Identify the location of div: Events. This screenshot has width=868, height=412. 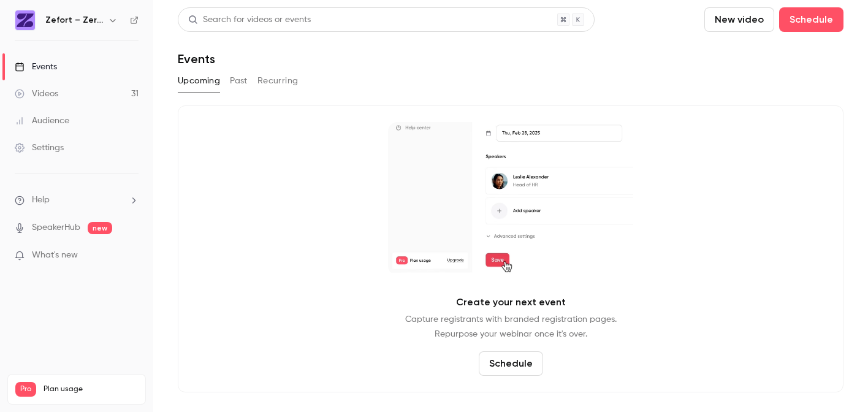
(35, 66).